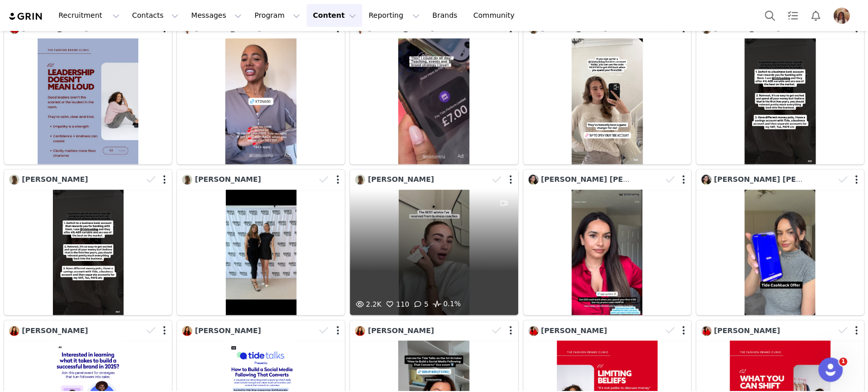 This screenshot has height=392, width=868. I want to click on button: Recruitment, so click(89, 15).